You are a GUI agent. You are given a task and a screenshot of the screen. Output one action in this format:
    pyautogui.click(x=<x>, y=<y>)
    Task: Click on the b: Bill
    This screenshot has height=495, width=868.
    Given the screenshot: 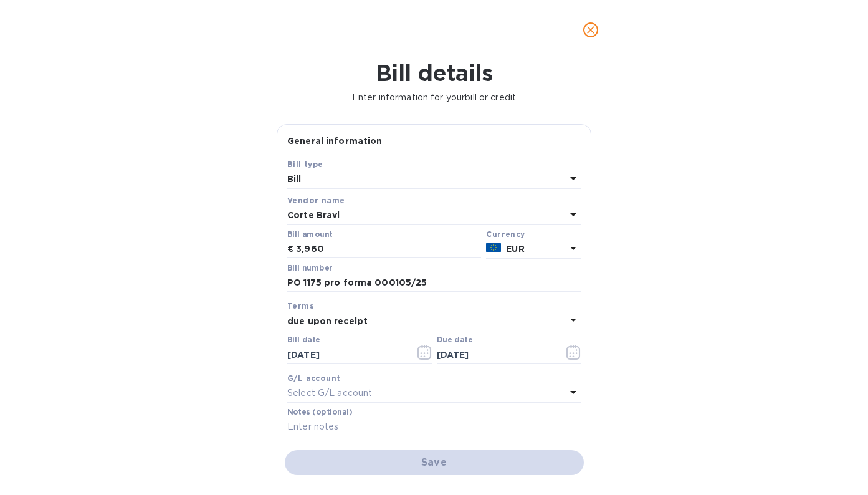 What is the action you would take?
    pyautogui.click(x=294, y=178)
    